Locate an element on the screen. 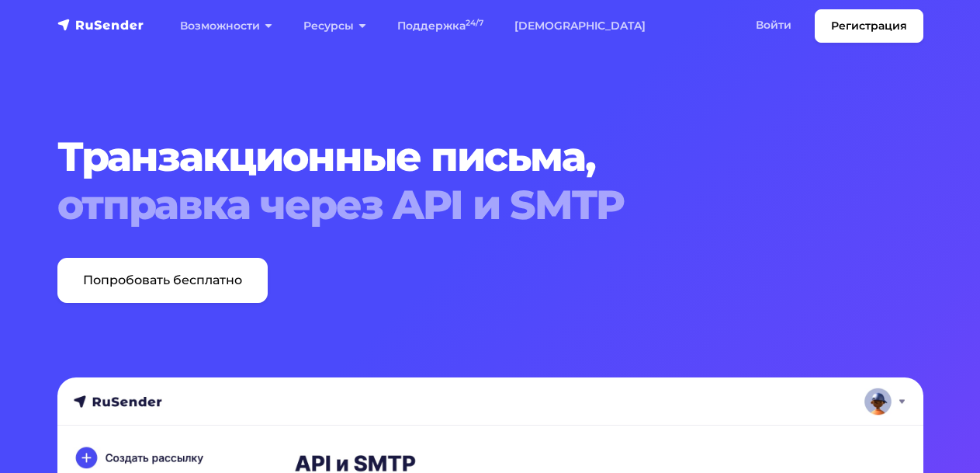 This screenshot has width=980, height=473. a: Поддержка24/7 is located at coordinates (440, 26).